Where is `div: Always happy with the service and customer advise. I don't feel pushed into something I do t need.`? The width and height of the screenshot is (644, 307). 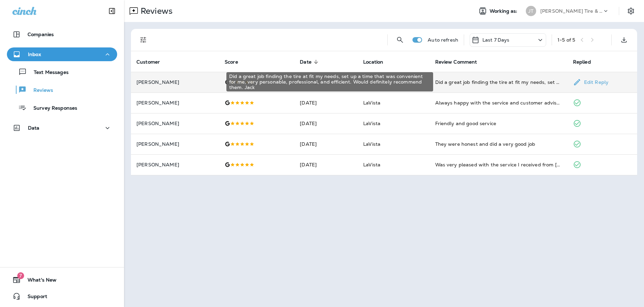
div: Always happy with the service and customer advise. I don't feel pushed into something I do t need. is located at coordinates (498, 103).